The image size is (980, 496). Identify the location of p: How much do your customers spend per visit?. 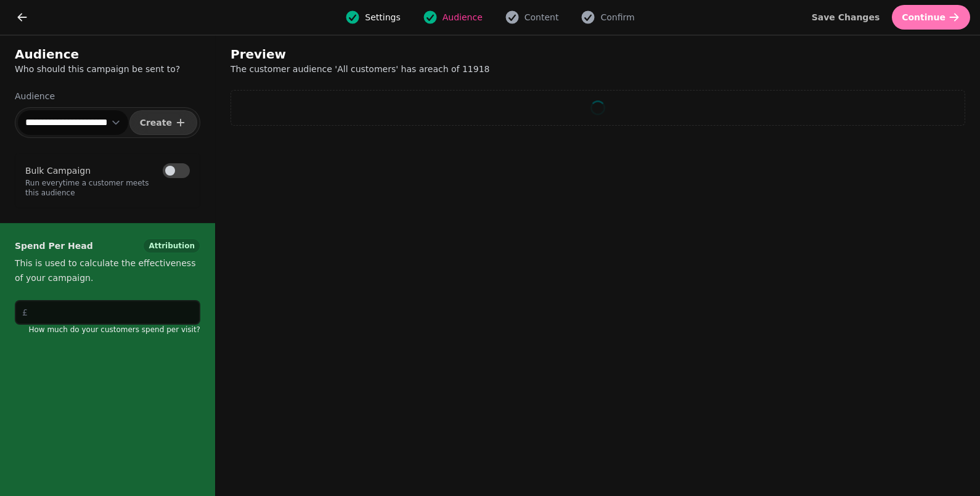
(107, 329).